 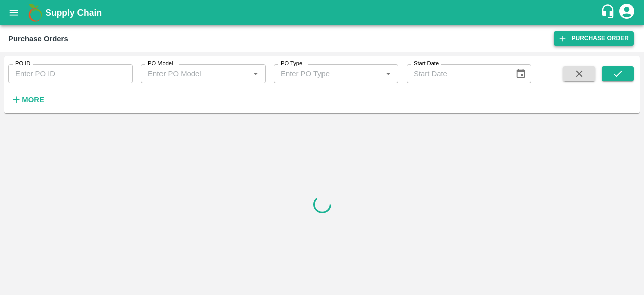 I want to click on input: Enter PO Type, so click(x=327, y=73).